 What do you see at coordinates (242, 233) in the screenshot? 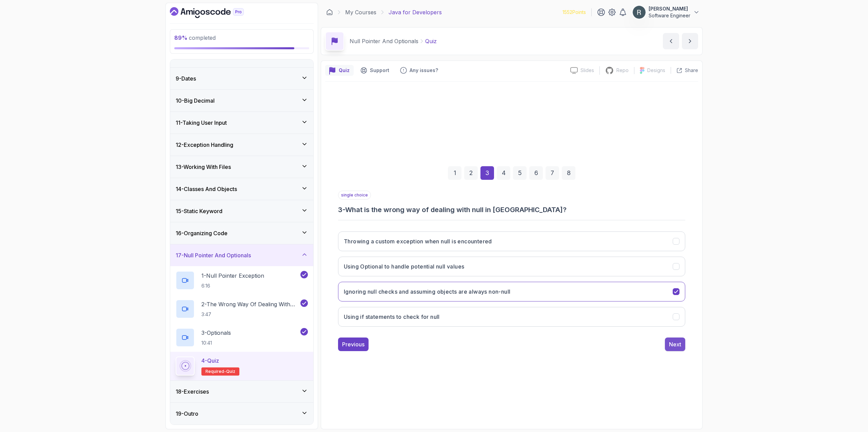
I see `button: 16-Organizing Code` at bounding box center [242, 233].